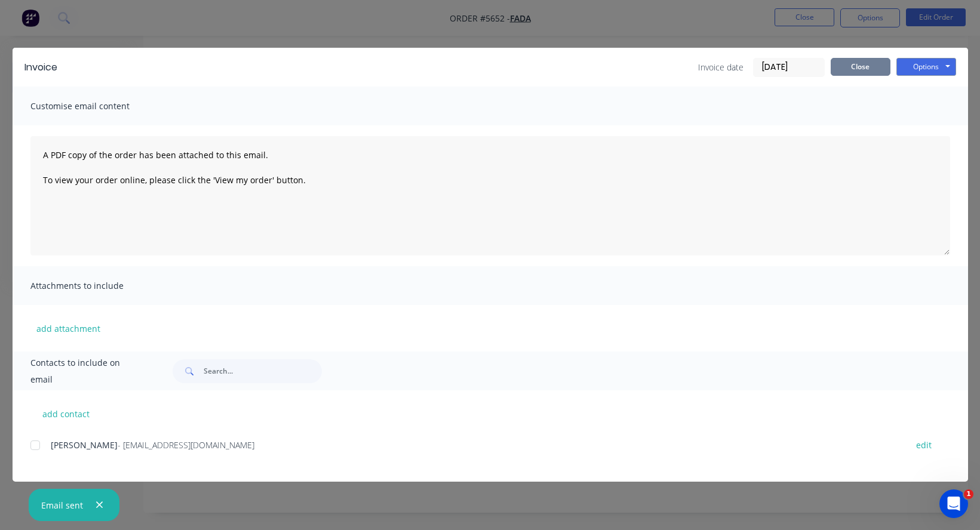  I want to click on div: Invoice, so click(41, 68).